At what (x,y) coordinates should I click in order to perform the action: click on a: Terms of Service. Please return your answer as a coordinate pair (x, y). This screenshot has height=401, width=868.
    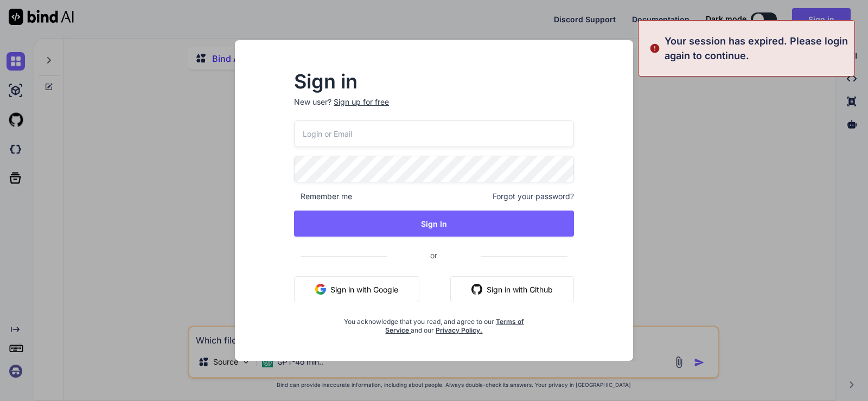
    Looking at the image, I should click on (454, 325).